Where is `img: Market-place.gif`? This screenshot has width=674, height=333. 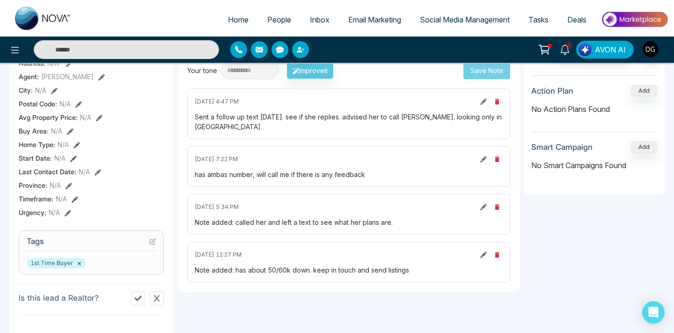
img: Market-place.gif is located at coordinates (634, 19).